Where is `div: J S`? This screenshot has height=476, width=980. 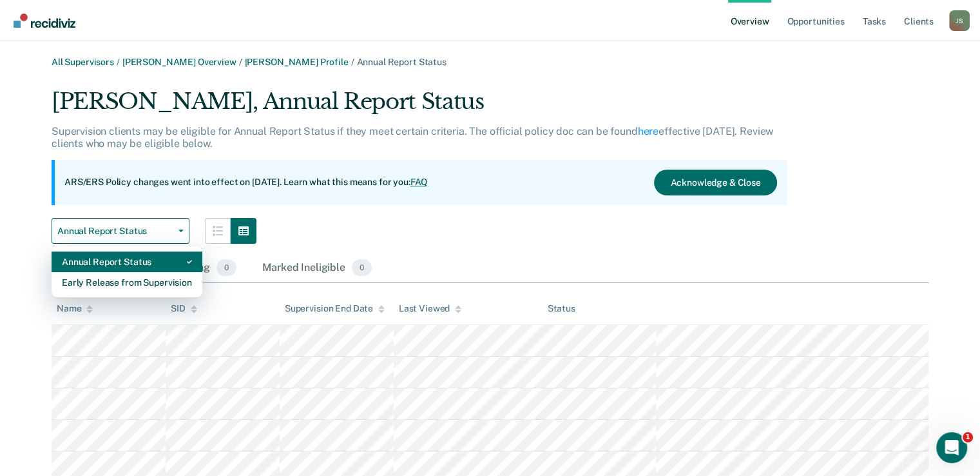
div: J S is located at coordinates (959, 21).